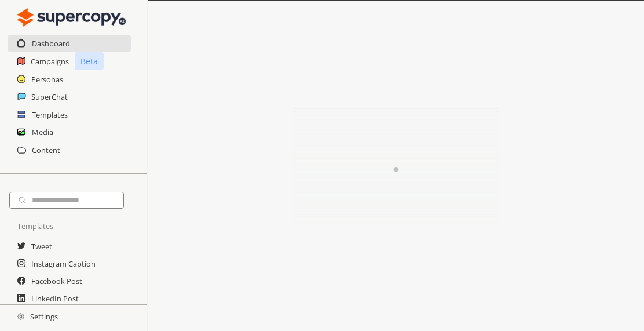 The width and height of the screenshot is (644, 331). What do you see at coordinates (49, 97) in the screenshot?
I see `a: SuperChat` at bounding box center [49, 97].